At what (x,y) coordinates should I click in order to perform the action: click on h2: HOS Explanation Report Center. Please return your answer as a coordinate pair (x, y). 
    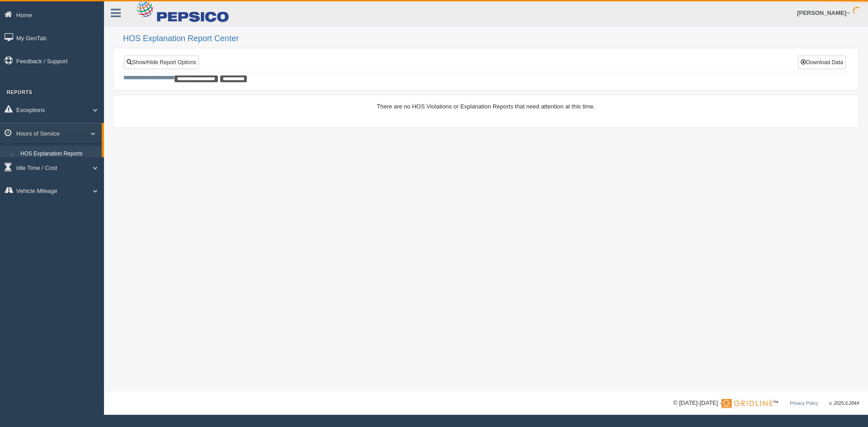
    Looking at the image, I should click on (491, 39).